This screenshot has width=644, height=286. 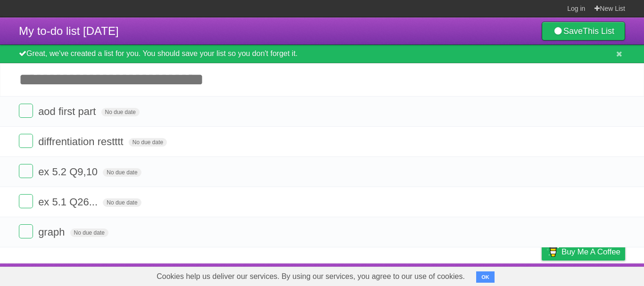 I want to click on a: Terms, so click(x=508, y=275).